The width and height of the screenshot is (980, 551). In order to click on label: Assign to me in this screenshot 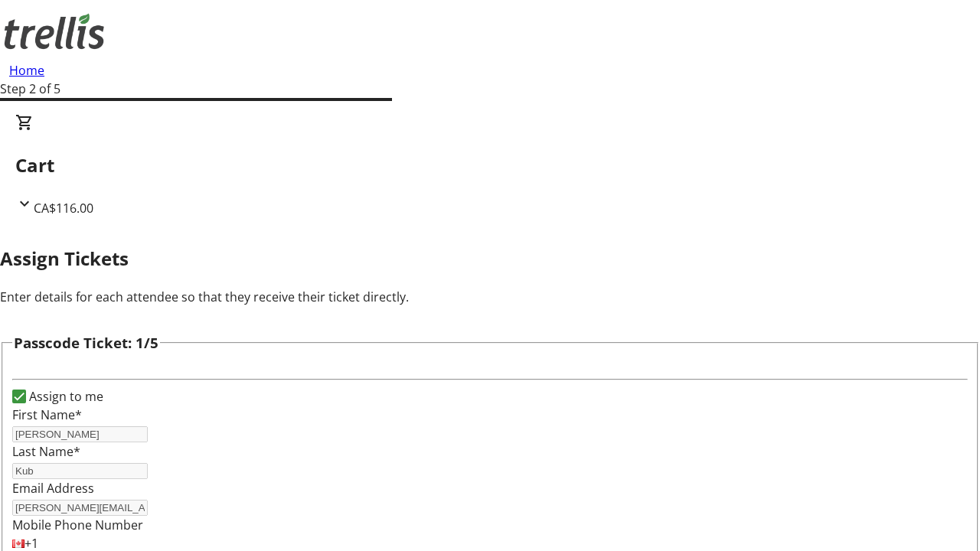, I will do `click(64, 396)`.